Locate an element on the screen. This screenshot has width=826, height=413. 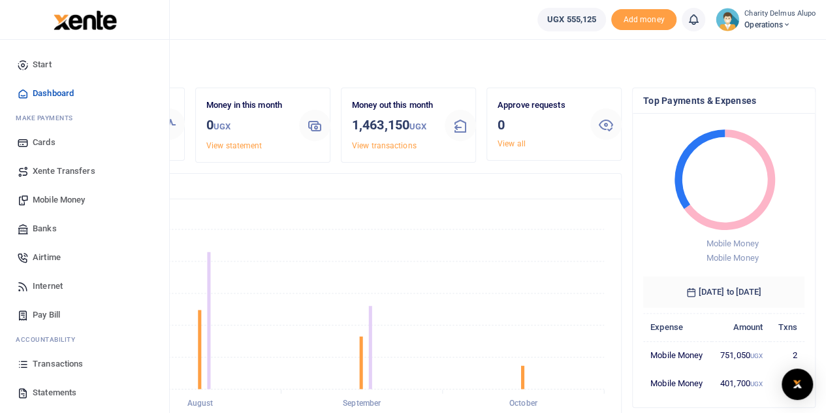
span: Start is located at coordinates (42, 65).